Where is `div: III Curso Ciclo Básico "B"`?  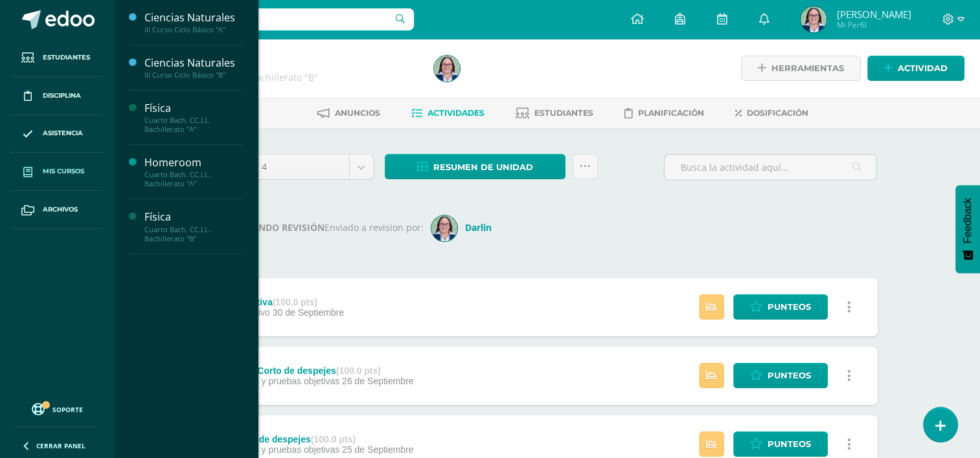 div: III Curso Ciclo Básico "B" is located at coordinates (194, 75).